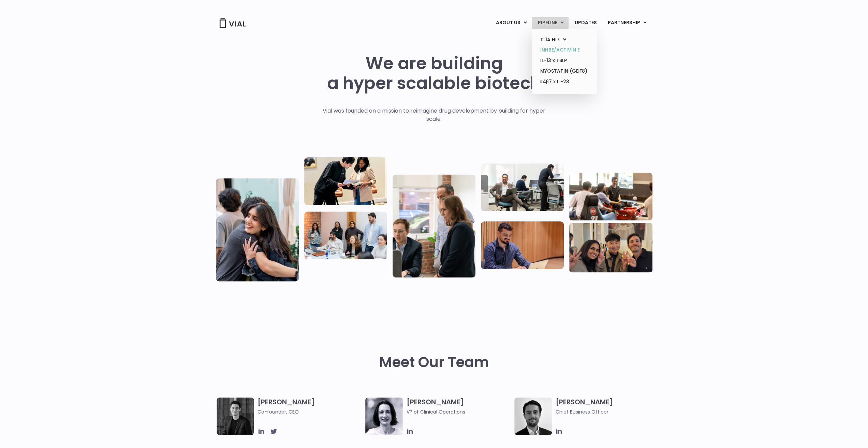 This screenshot has width=868, height=448. I want to click on a: IL-13 x TSLP, so click(564, 61).